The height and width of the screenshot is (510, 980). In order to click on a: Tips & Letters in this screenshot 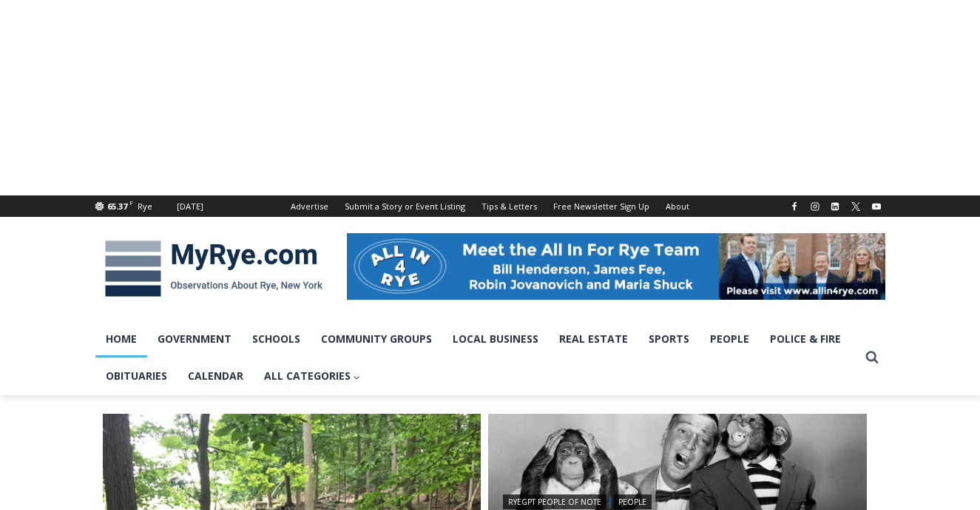, I will do `click(509, 206)`.